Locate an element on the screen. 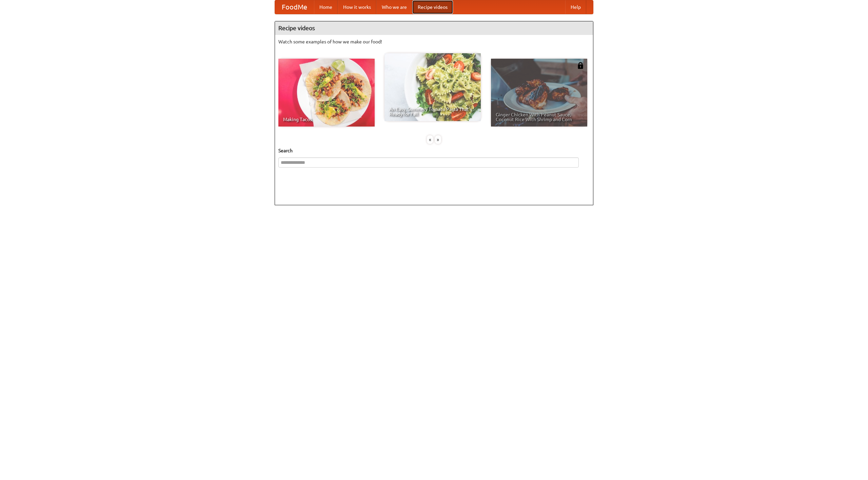 The width and height of the screenshot is (868, 480). img: 483408.png is located at coordinates (581, 65).